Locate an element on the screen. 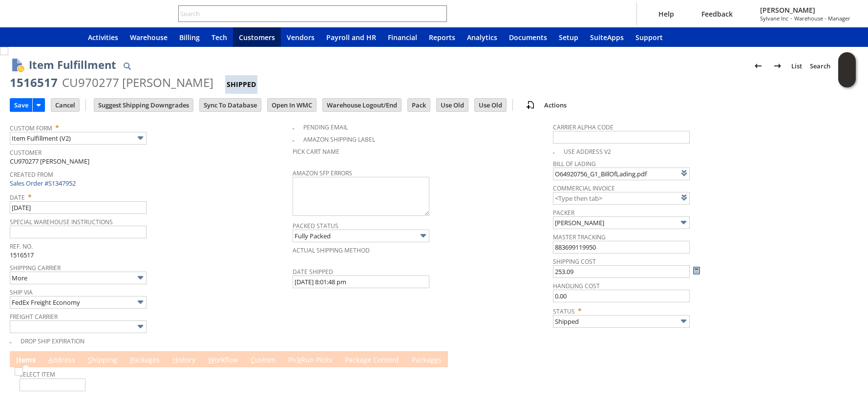  svg: Search is located at coordinates (439, 13).